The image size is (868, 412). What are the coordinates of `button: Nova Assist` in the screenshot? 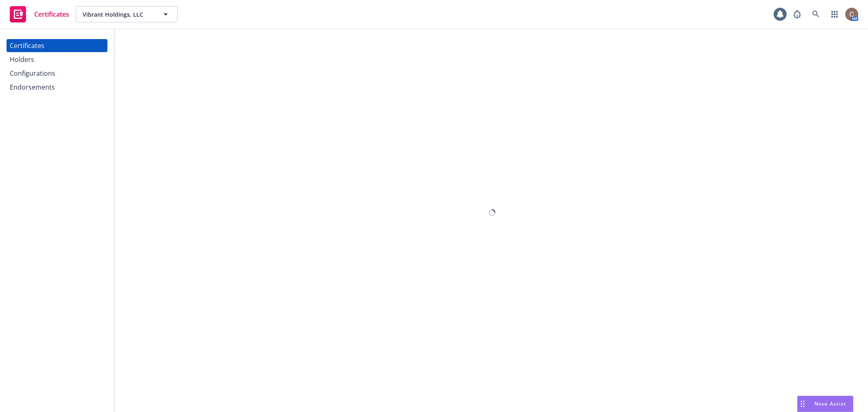 It's located at (826, 404).